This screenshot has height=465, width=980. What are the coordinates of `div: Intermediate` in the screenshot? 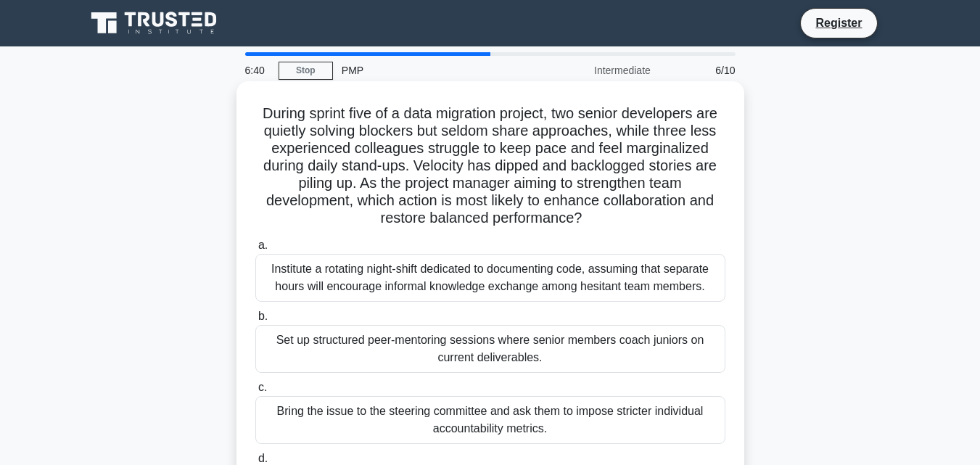 It's located at (596, 70).